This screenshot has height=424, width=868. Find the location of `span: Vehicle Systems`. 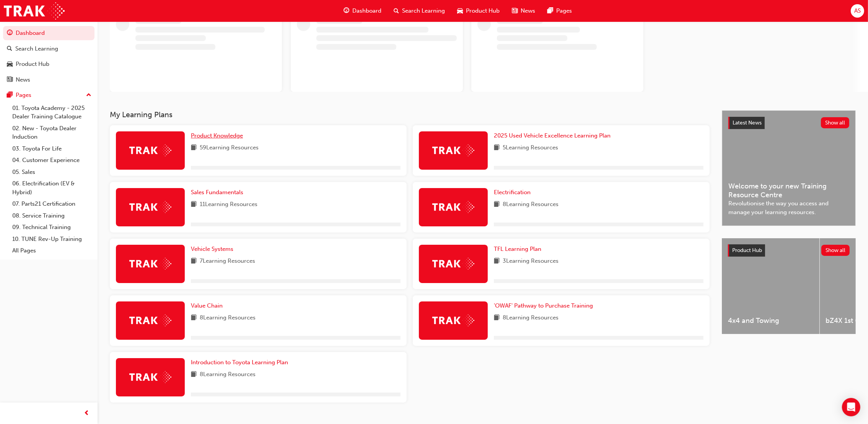

span: Vehicle Systems is located at coordinates (212, 249).